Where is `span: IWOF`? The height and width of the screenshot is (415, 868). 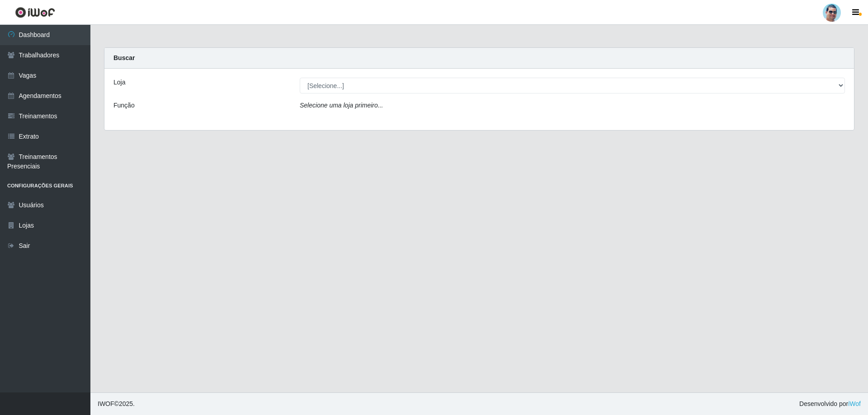 span: IWOF is located at coordinates (106, 404).